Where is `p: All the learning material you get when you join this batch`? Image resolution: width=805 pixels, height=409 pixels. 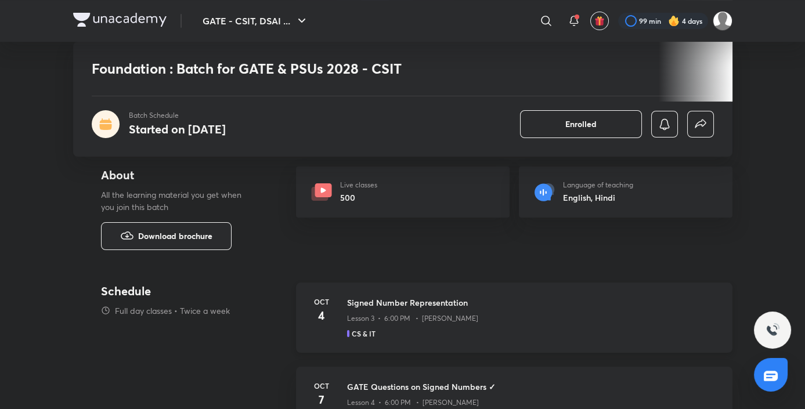 p: All the learning material you get when you join this batch is located at coordinates (176, 201).